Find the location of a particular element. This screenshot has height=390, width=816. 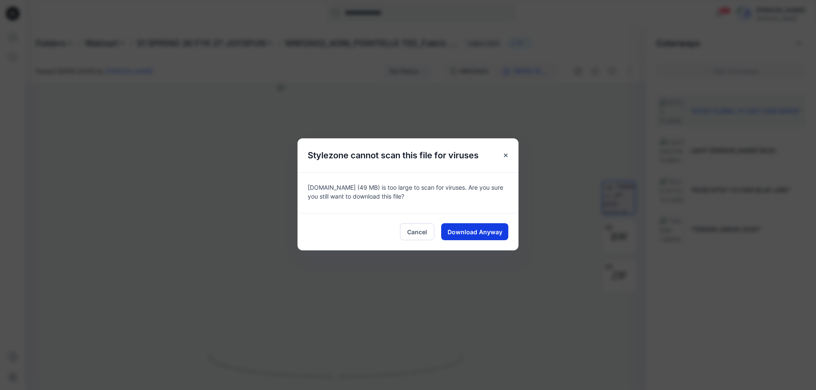

button: Download Anyway is located at coordinates (474, 232).